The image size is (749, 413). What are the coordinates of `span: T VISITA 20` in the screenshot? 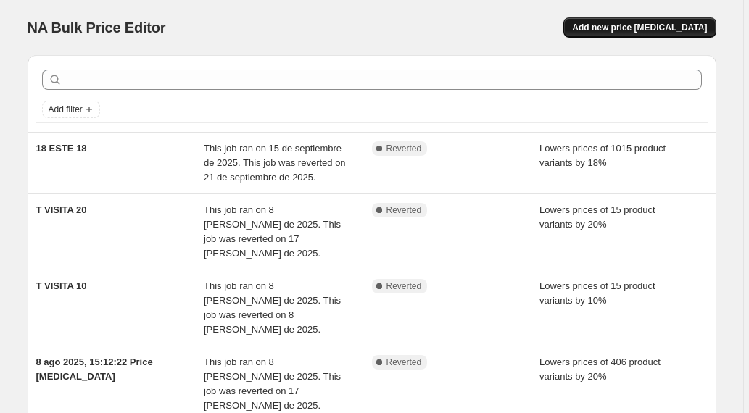 It's located at (62, 209).